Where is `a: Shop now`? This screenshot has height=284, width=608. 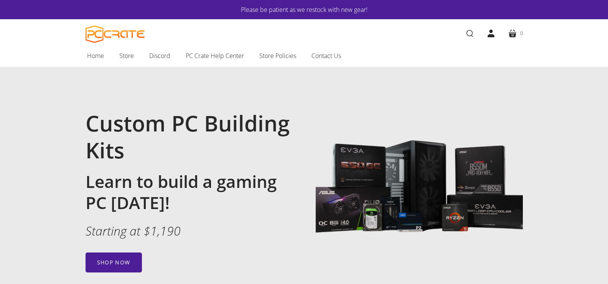 a: Shop now is located at coordinates (114, 262).